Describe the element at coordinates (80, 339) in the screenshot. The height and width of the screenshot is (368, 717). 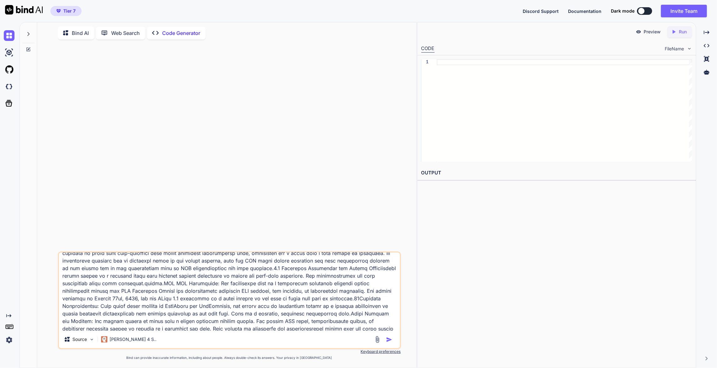
I see `p: Source` at that location.